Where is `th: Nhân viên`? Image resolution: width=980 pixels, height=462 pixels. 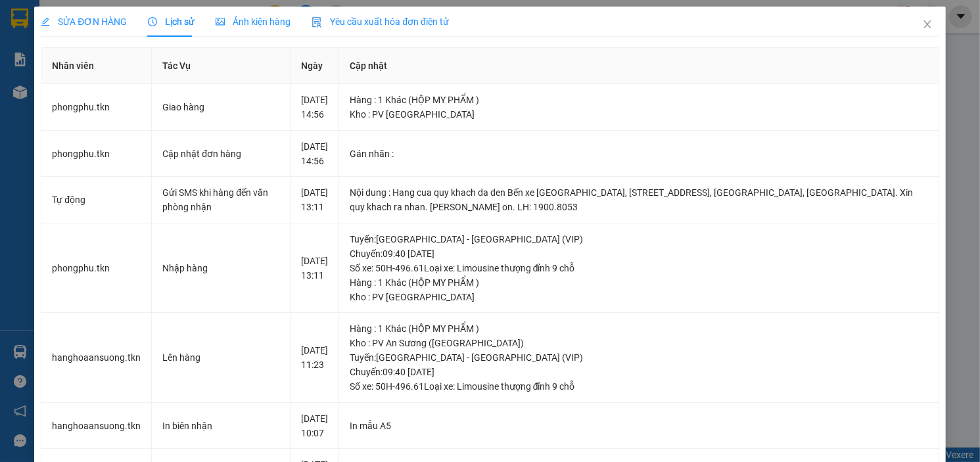
th: Nhân viên is located at coordinates (97, 66).